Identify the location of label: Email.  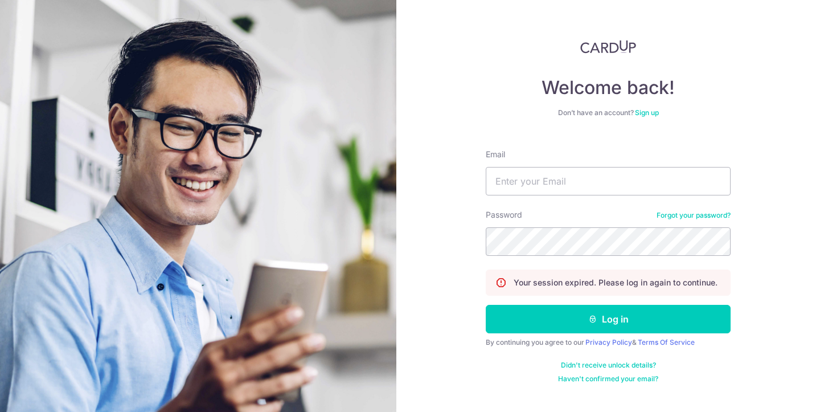
(496, 154).